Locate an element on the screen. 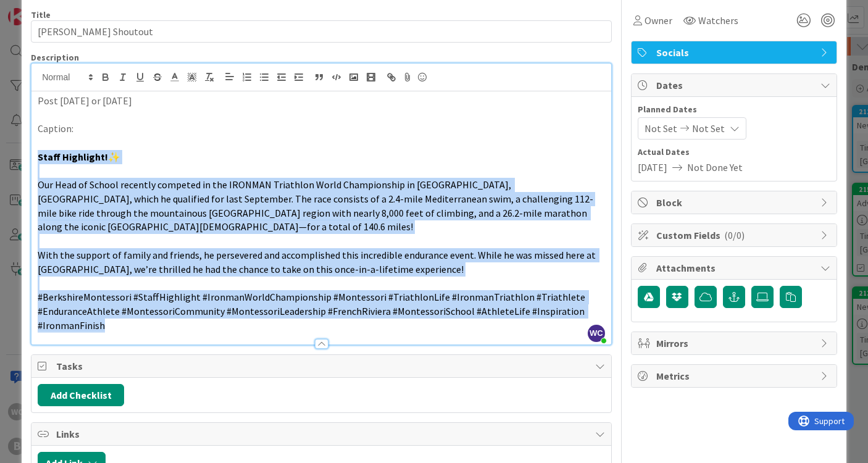 The height and width of the screenshot is (463, 868). span: Support is located at coordinates (41, 10).